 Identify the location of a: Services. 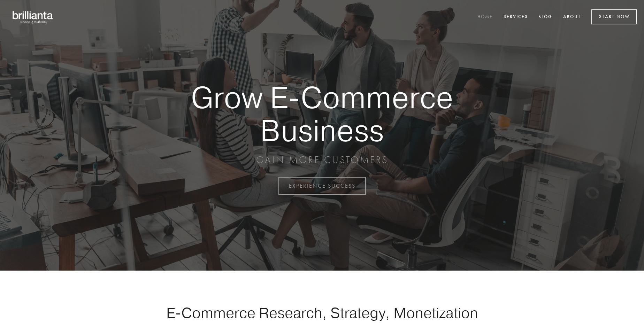
(516, 17).